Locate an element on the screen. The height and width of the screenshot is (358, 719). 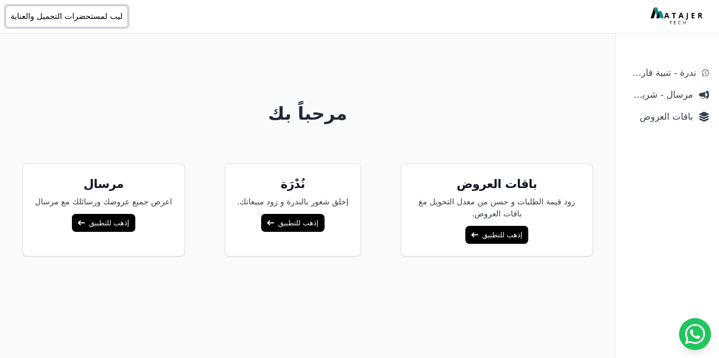
span: مرسال - شريط دعاية is located at coordinates (659, 95).